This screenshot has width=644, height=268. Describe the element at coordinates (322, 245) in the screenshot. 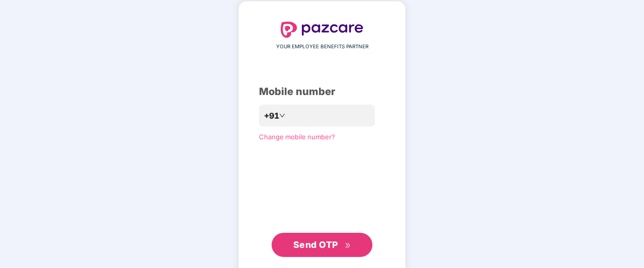

I see `button: Send OTPdouble-right` at that location.